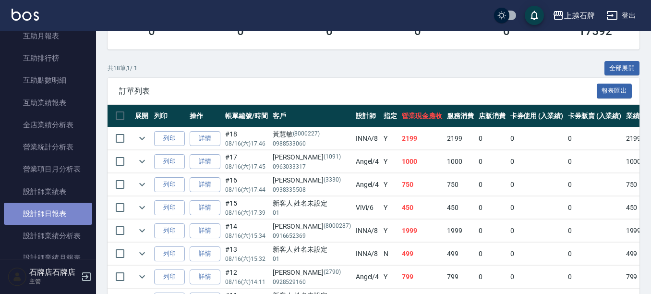 This screenshot has height=294, width=651. Describe the element at coordinates (246, 259) in the screenshot. I see `p: 08/16 (六) 15:32` at that location.